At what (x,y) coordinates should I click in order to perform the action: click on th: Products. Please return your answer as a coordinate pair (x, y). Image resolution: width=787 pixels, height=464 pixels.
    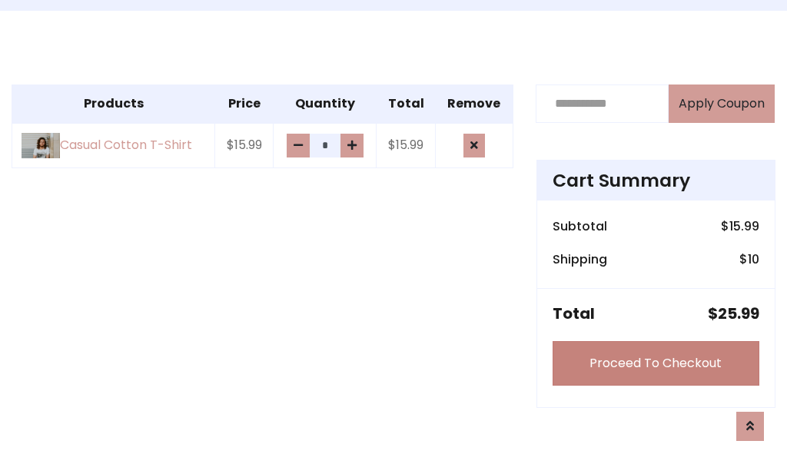
    Looking at the image, I should click on (114, 104).